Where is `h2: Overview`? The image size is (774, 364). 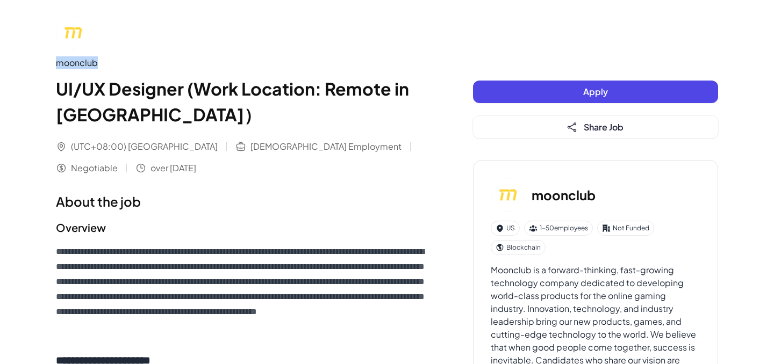 h2: Overview is located at coordinates (243, 228).